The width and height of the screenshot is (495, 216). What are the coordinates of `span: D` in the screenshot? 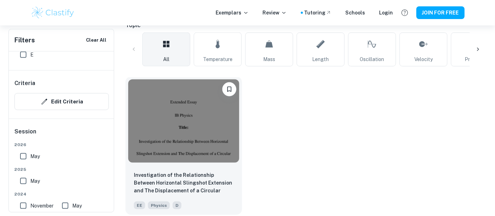 It's located at (177, 205).